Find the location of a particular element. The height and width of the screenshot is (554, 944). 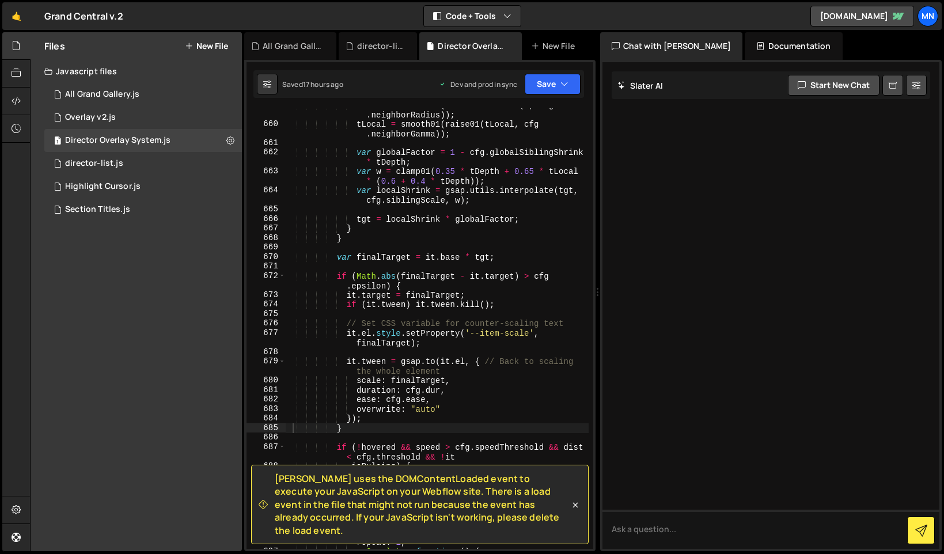

button: Code + Tools is located at coordinates (472, 16).